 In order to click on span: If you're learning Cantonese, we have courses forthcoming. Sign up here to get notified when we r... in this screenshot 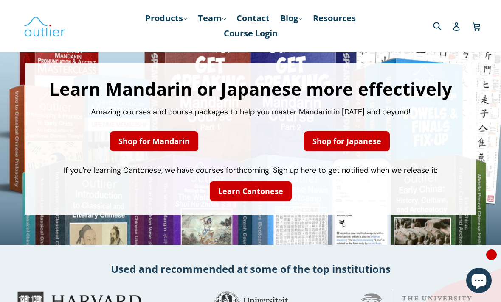, I will do `click(250, 171)`.